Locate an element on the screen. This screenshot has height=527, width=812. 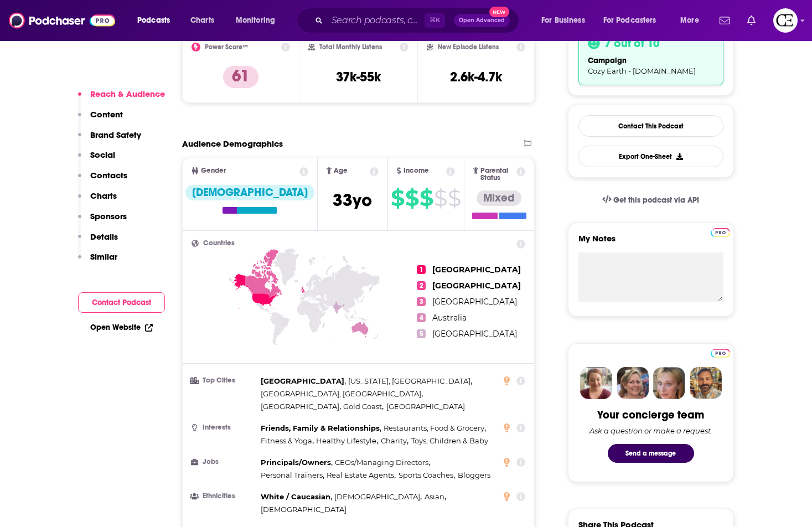
h2: Total Monthly Listens is located at coordinates (350, 47).